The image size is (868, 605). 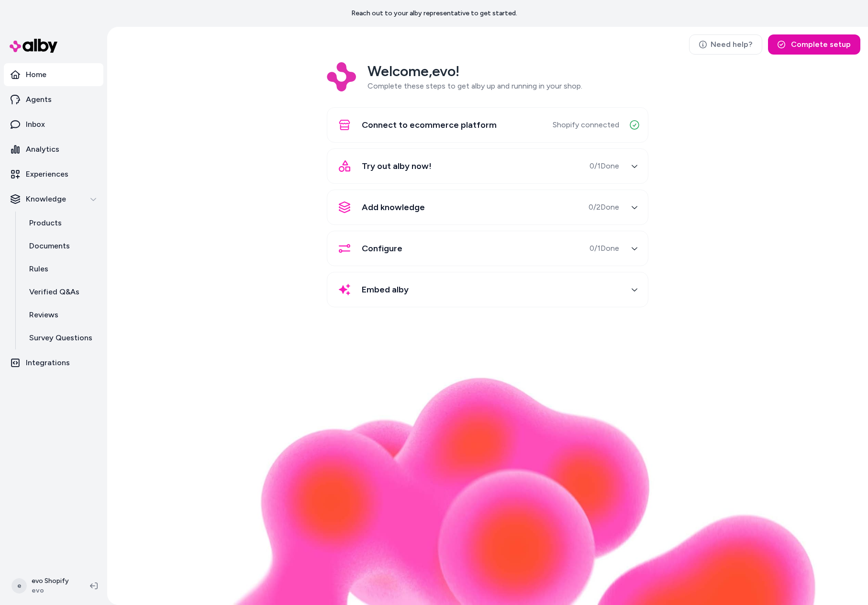 I want to click on p: Experiences, so click(x=47, y=174).